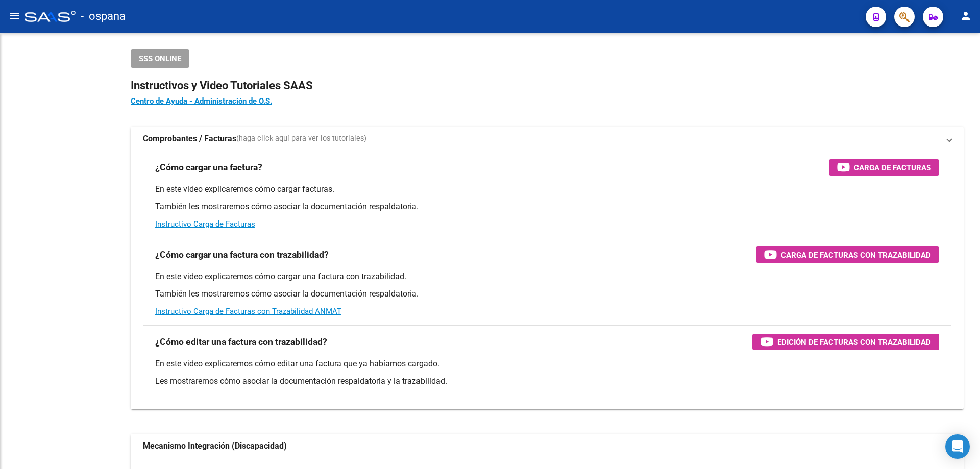  What do you see at coordinates (189, 139) in the screenshot?
I see `strong: Comprobantes / Facturas` at bounding box center [189, 139].